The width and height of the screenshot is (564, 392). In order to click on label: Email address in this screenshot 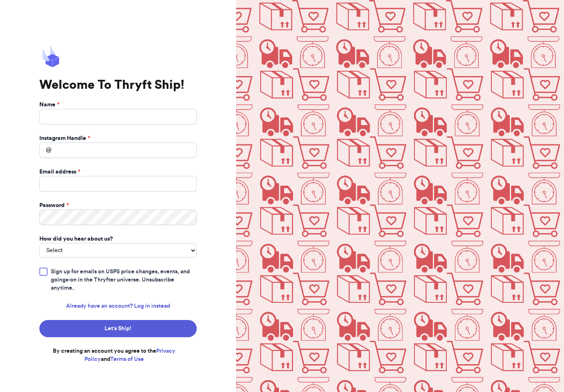, I will do `click(60, 172)`.